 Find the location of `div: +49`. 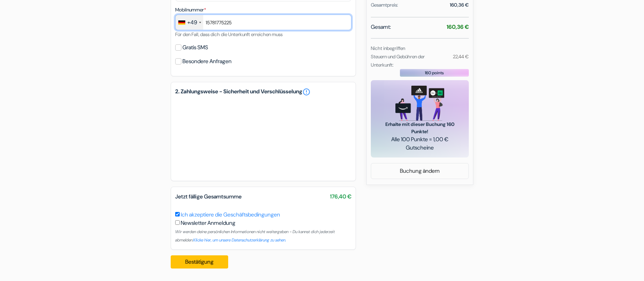

div: +49 is located at coordinates (192, 22).